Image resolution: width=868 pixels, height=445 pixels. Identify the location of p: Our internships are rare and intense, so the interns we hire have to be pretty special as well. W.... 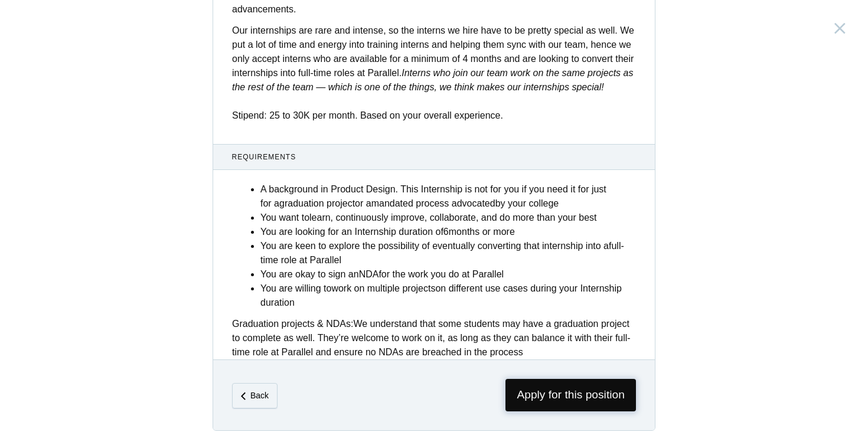
(434, 73).